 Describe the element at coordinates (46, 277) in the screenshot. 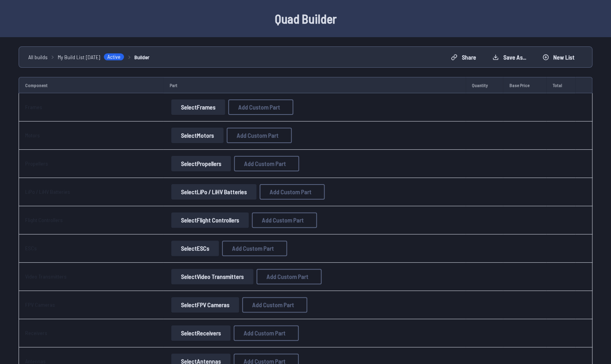

I see `a: Video Transmitters` at that location.